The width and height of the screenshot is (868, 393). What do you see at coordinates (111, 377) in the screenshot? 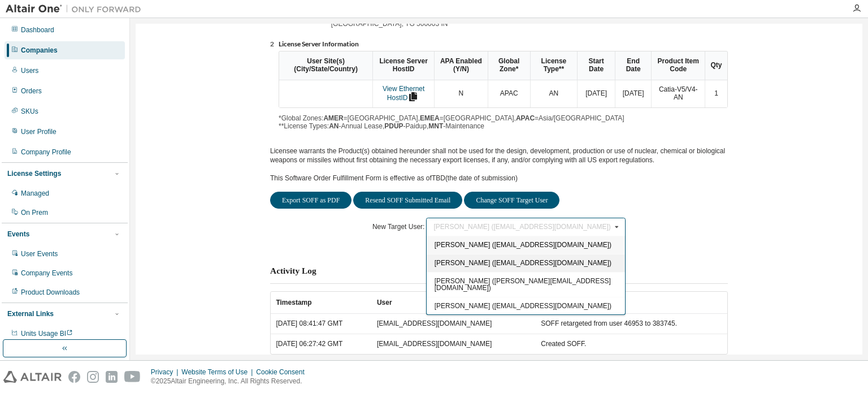
I see `img: linkedin.svg` at bounding box center [111, 377].